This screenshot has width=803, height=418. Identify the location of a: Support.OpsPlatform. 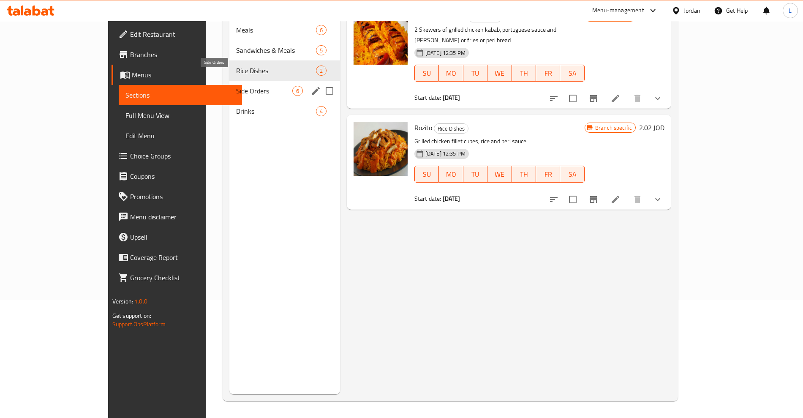
(139, 324).